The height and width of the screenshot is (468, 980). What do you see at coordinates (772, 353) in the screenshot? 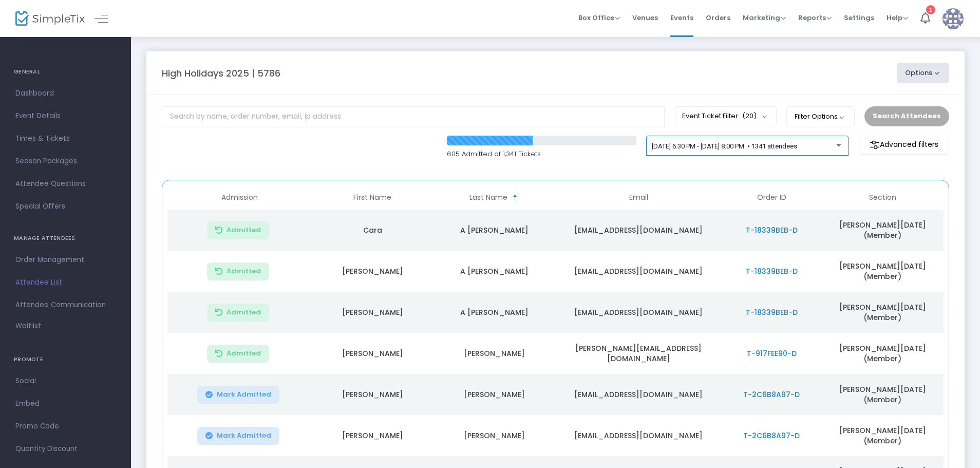
I see `span: T-917FEE90-D` at bounding box center [772, 353].